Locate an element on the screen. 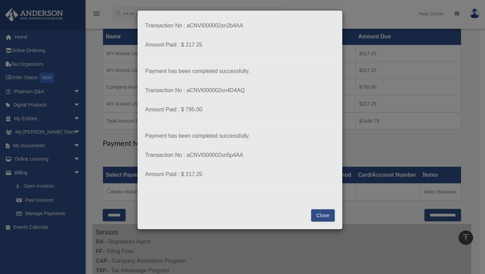 This screenshot has width=485, height=274. p: Transaction No : aCNVI000002sn2b4AA is located at coordinates (240, 26).